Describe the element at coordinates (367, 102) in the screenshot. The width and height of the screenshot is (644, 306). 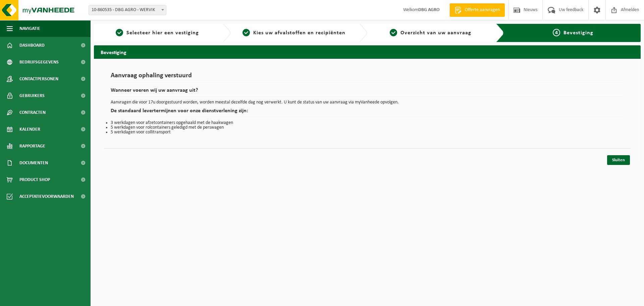
I see `p: Aanvragen die voor 17u doorgestuurd worden, worden meestal dezelfde dag nog verwerkt. U kunt de s...` at that location.